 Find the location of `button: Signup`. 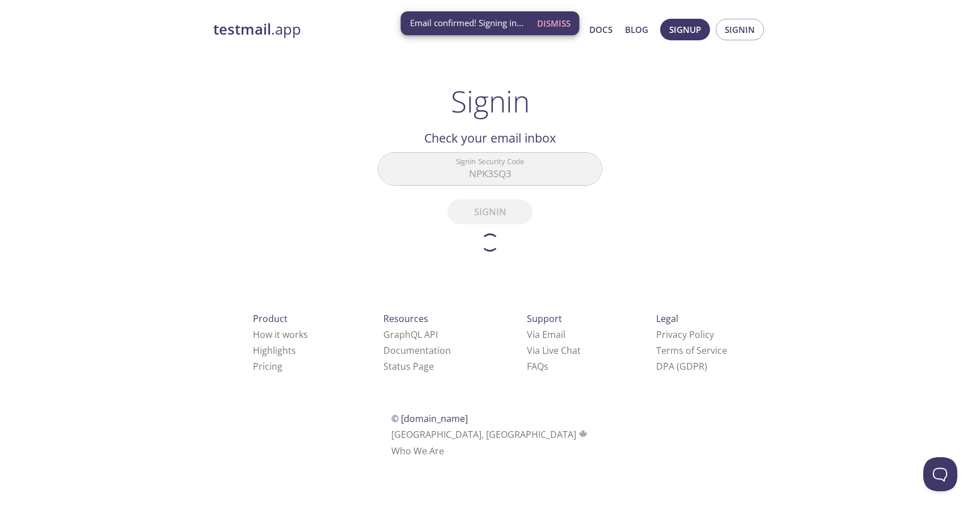

button: Signup is located at coordinates (685, 30).